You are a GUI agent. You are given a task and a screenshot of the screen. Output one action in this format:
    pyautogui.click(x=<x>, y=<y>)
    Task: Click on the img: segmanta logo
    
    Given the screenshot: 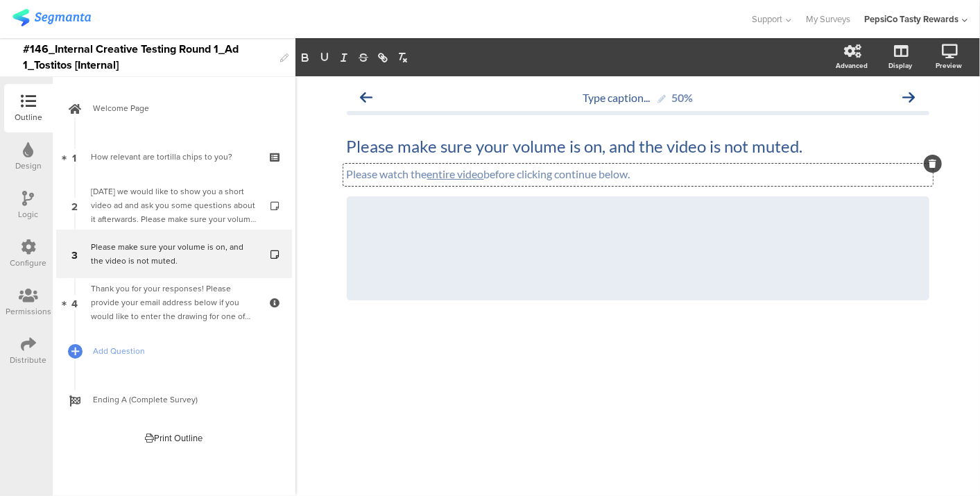 What is the action you would take?
    pyautogui.click(x=51, y=18)
    